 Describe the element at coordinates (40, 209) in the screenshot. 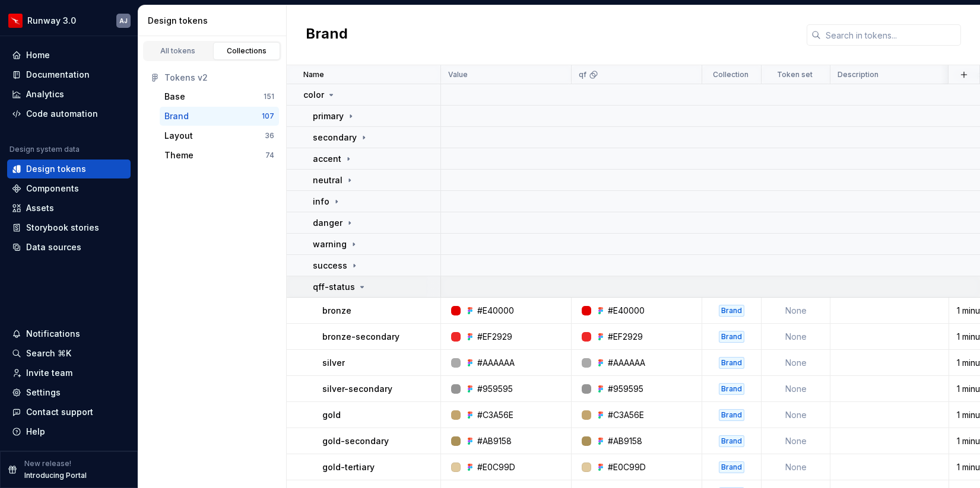

I see `div: Assets` at that location.